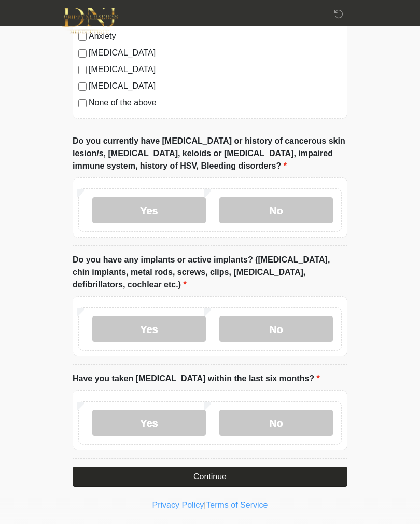 The image size is (420, 524). What do you see at coordinates (82, 103) in the screenshot?
I see `input: None of the above` at bounding box center [82, 103].